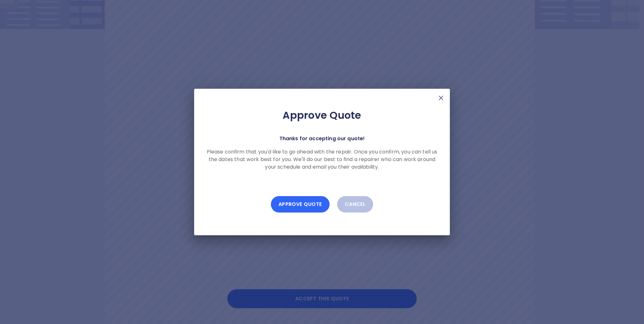  Describe the element at coordinates (355, 204) in the screenshot. I see `button: Cancel` at that location.